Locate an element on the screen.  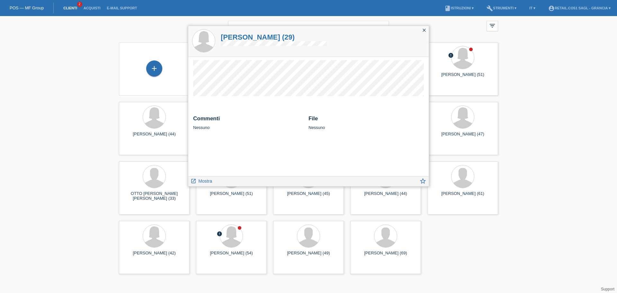
a: launch Mostra is located at coordinates (201, 180).